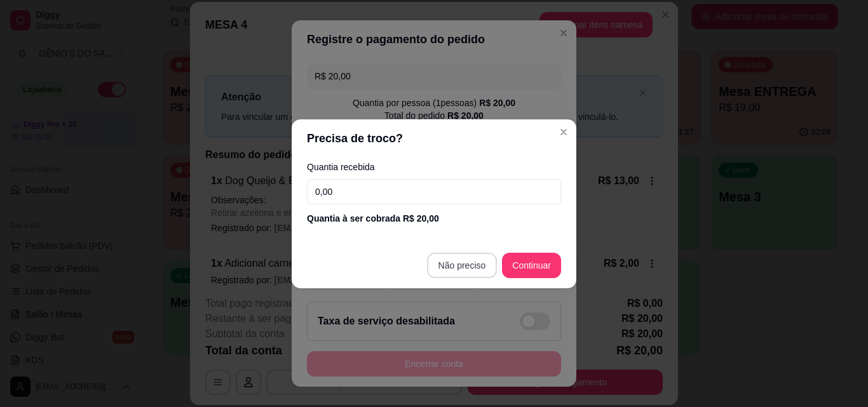  What do you see at coordinates (564, 132) in the screenshot?
I see `button: Close` at bounding box center [564, 132].